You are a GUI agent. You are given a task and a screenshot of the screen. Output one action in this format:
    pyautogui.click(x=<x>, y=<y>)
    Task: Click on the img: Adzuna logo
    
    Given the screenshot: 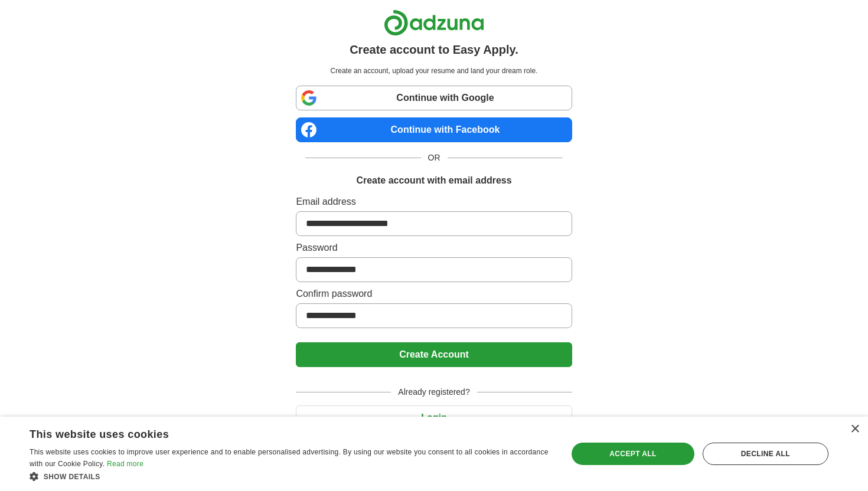 What is the action you would take?
    pyautogui.click(x=434, y=22)
    